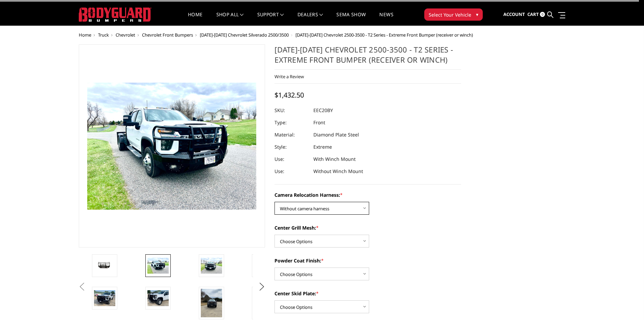  I want to click on a: Support, so click(270, 19).